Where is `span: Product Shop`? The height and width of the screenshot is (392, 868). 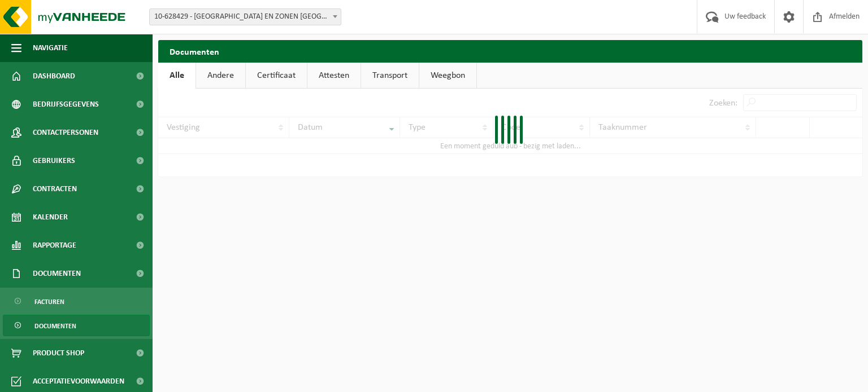 span: Product Shop is located at coordinates (58, 353).